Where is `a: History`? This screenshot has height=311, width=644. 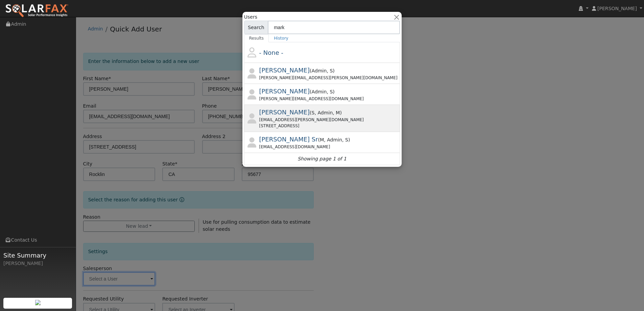 a: History is located at coordinates (281, 38).